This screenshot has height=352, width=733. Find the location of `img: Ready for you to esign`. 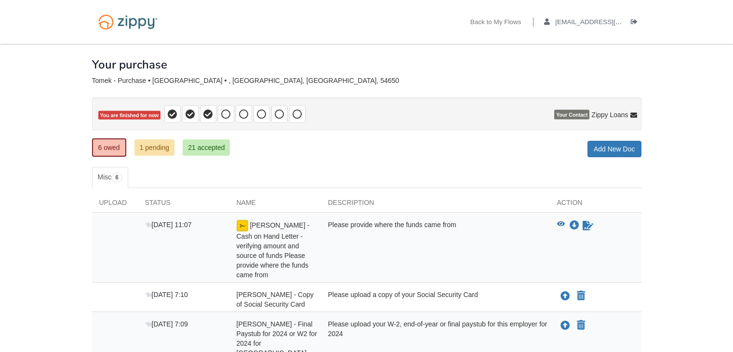

img: Ready for you to esign is located at coordinates (242, 225).